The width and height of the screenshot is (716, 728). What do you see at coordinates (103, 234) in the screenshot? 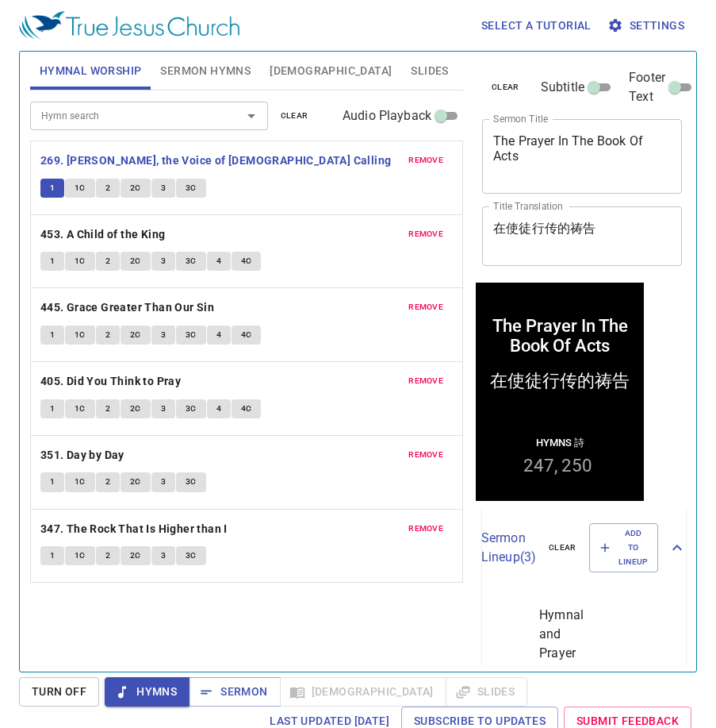
I see `b: 453. A Child of the King` at bounding box center [103, 234].